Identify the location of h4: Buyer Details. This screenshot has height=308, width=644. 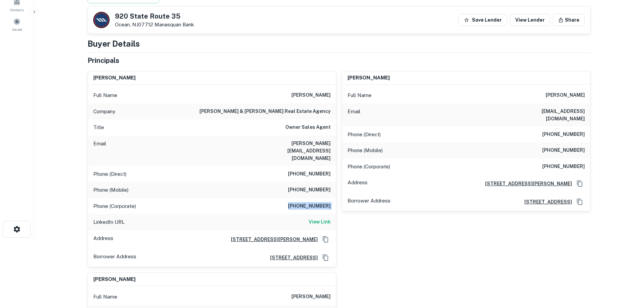
(113, 44).